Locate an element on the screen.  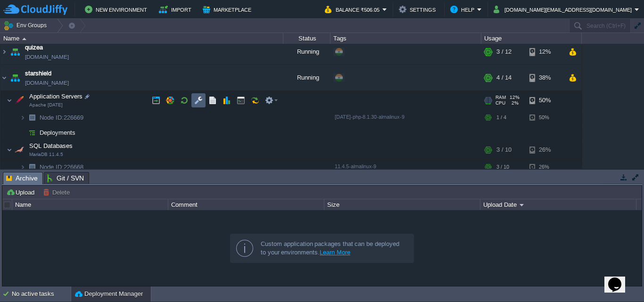
span: 2% is located at coordinates (514, 103).